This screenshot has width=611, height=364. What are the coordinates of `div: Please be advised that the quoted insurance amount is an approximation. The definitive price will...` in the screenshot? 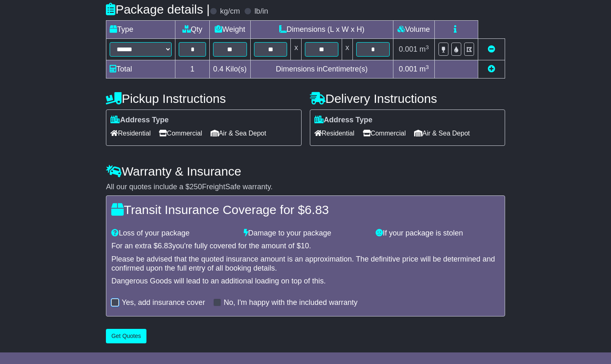 It's located at (306, 264).